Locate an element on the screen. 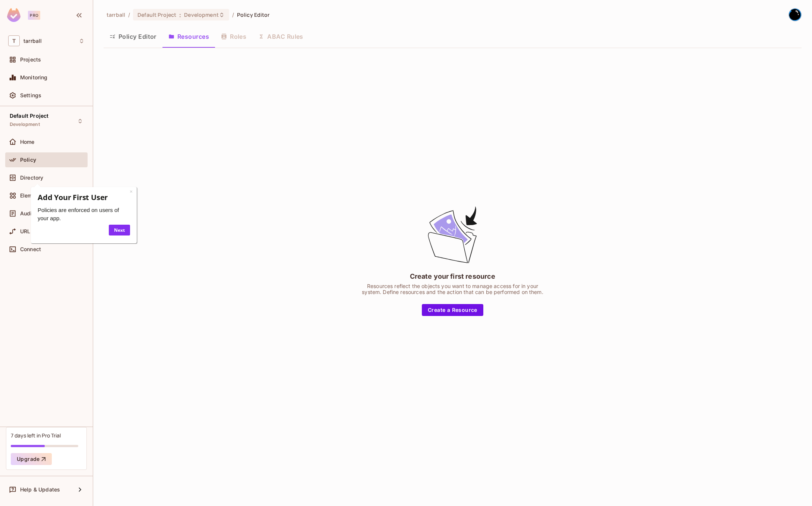 This screenshot has width=812, height=506. span: Monitoring is located at coordinates (34, 78).